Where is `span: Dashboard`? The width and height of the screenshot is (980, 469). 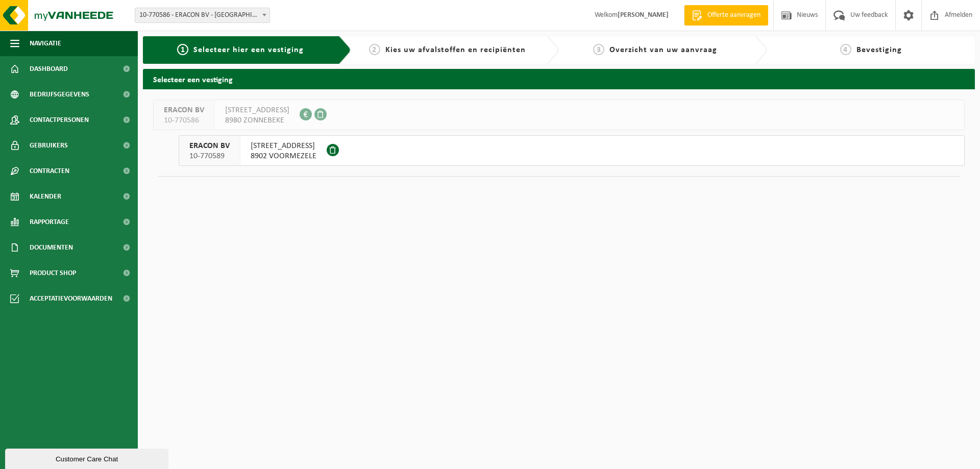
span: Dashboard is located at coordinates (49, 69).